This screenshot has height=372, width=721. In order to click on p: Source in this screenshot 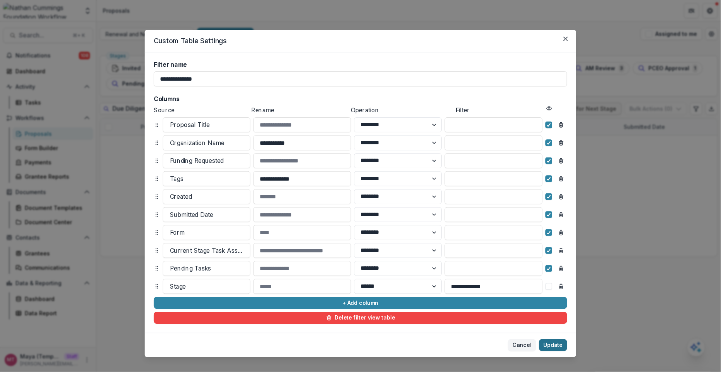, I will do `click(201, 110)`.